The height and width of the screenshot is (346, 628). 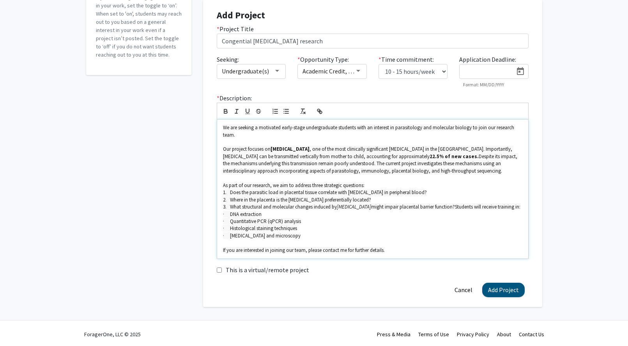 I want to click on button: Cancel, so click(x=464, y=289).